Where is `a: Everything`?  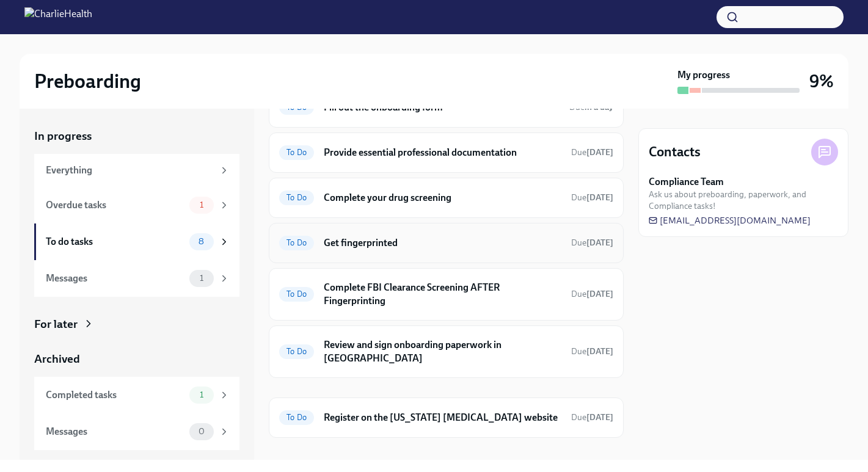 a: Everything is located at coordinates (137, 170).